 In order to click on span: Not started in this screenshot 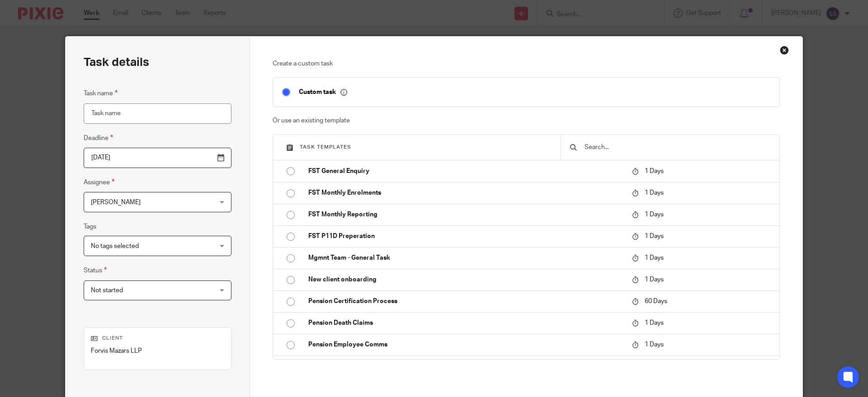, I will do `click(107, 291)`.